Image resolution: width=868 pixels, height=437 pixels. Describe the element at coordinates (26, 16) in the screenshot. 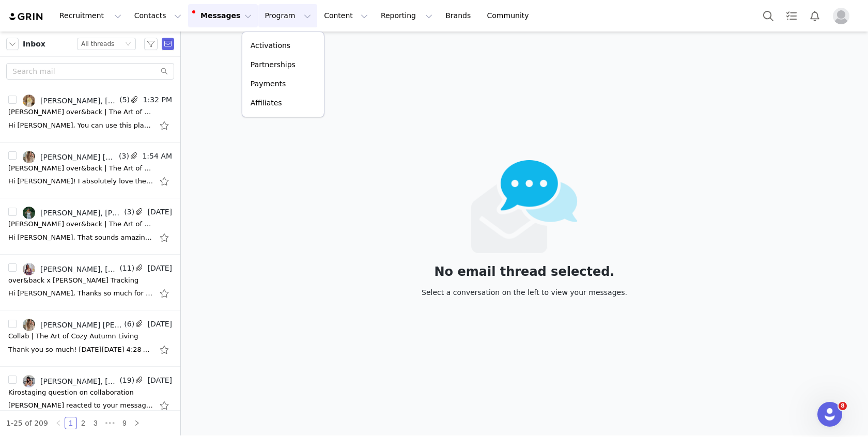

I see `img: grin logo` at that location.